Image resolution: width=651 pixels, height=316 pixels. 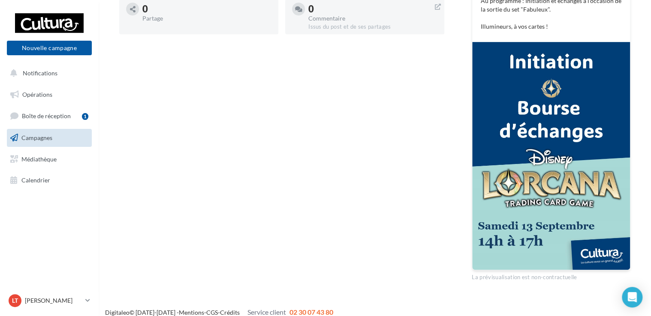 I want to click on a: Boîte de réception1, so click(x=49, y=116).